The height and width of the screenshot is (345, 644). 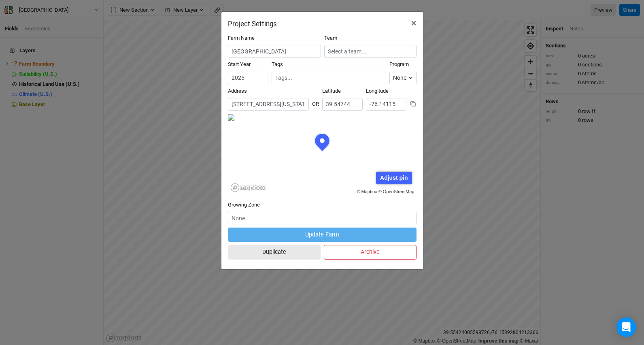 I want to click on button: Archive, so click(x=370, y=252).